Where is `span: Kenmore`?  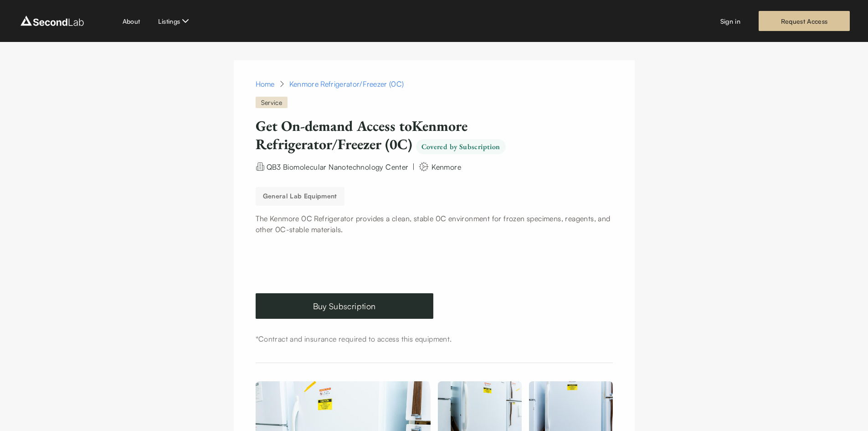
span: Kenmore is located at coordinates (446, 167).